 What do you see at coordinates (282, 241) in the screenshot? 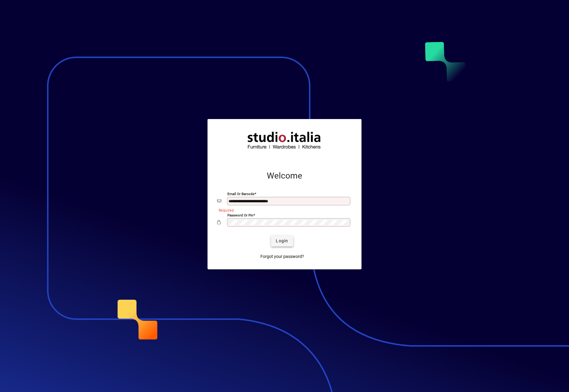
I see `button: Login` at bounding box center [282, 241].